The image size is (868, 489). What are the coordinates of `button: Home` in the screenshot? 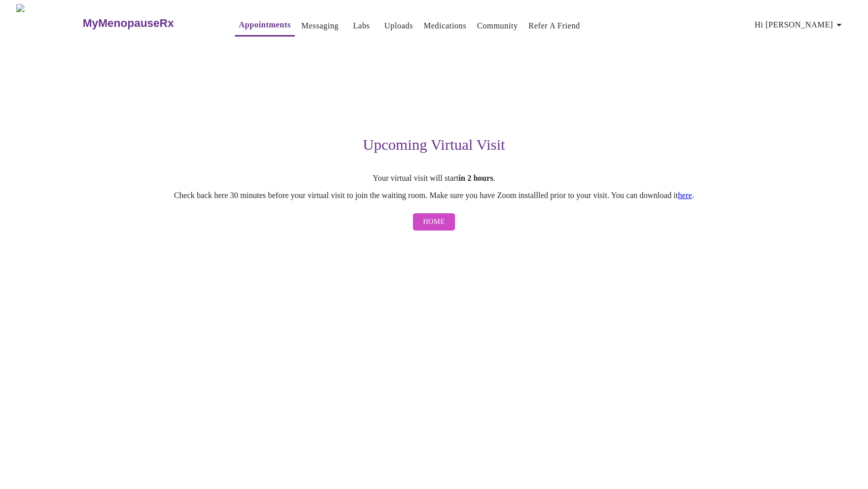 It's located at (434, 222).